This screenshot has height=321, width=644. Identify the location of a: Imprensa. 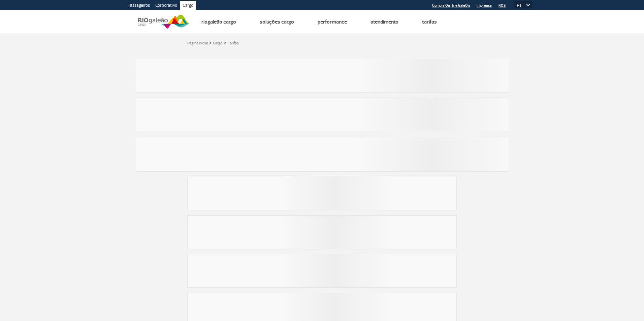
(484, 6).